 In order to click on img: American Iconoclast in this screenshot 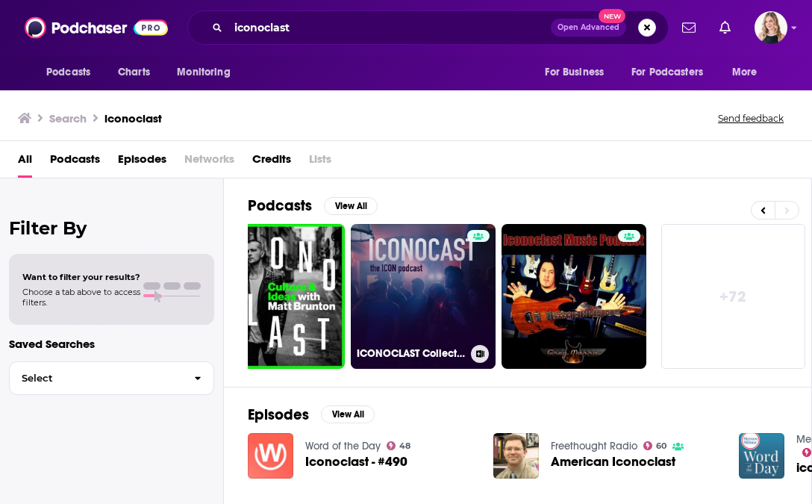, I will do `click(516, 455)`.